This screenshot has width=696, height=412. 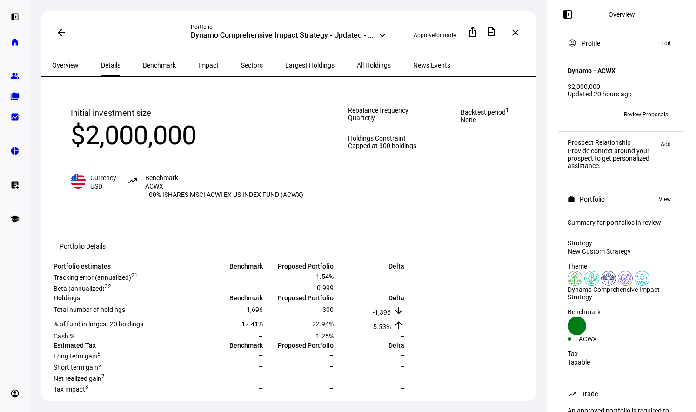 What do you see at coordinates (289, 27) in the screenshot?
I see `div: Portfolio` at bounding box center [289, 27].